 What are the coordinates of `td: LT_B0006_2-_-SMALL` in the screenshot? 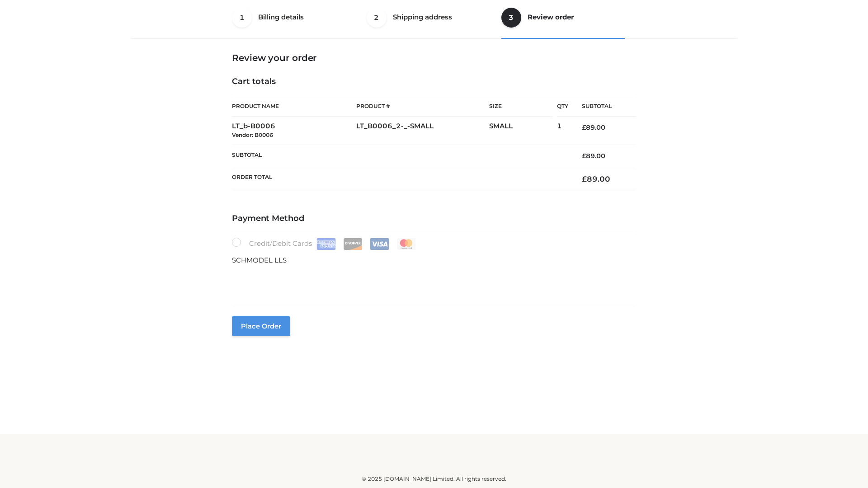 It's located at (422, 131).